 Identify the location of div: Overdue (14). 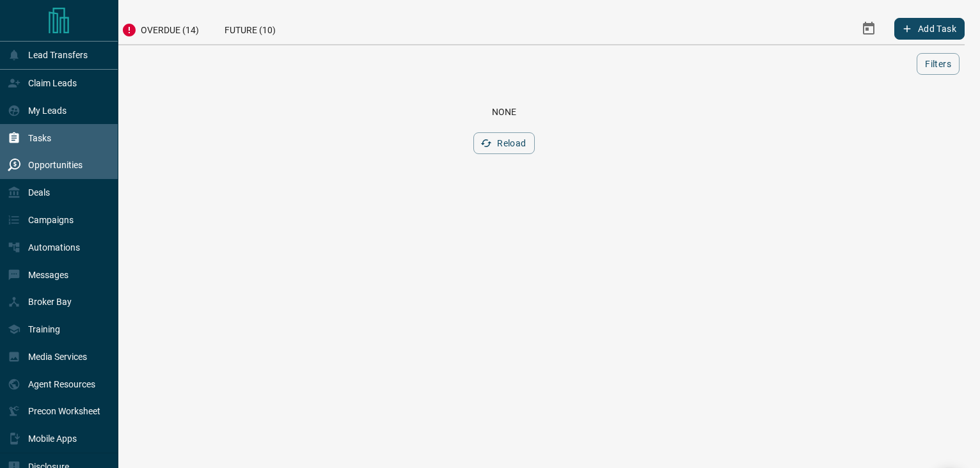
(160, 28).